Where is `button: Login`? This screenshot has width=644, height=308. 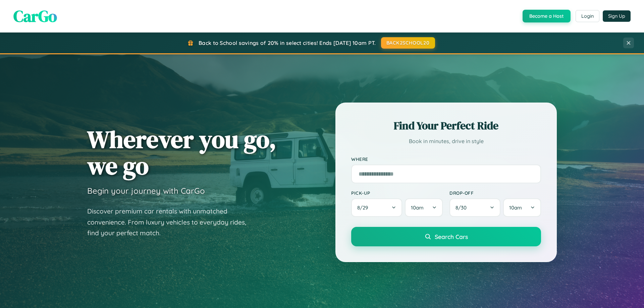 button: Login is located at coordinates (587, 16).